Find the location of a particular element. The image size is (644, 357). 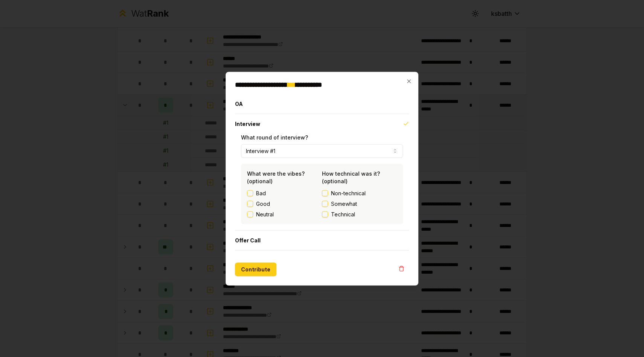

label: Bad is located at coordinates (261, 193).